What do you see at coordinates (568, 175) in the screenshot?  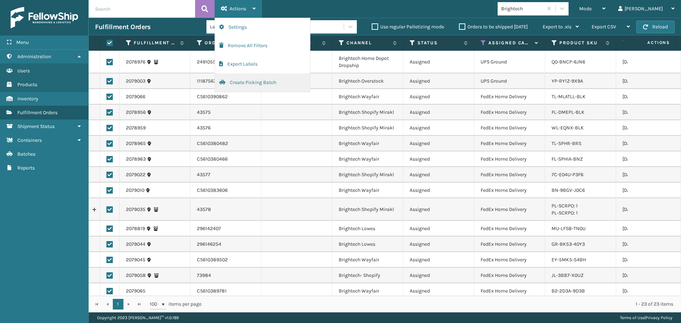 I see `a: 7C-E04U-P3F6` at bounding box center [568, 175].